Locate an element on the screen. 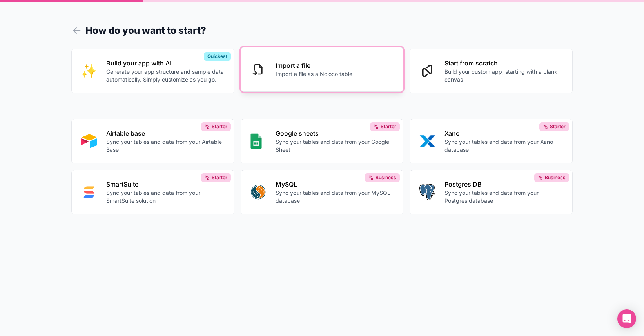  button: Start from scratchBuild your custom app, starting with a blank canvas is located at coordinates (491, 71).